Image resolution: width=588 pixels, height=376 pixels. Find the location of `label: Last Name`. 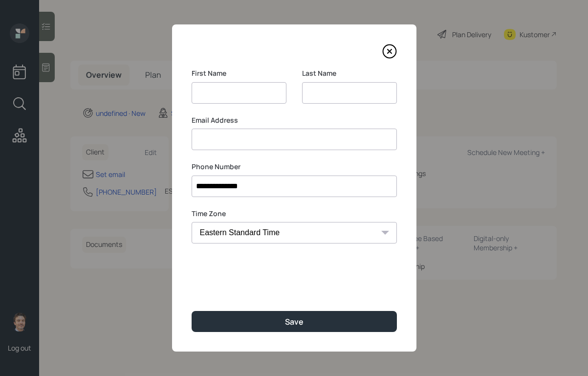

label: Last Name is located at coordinates (349, 73).